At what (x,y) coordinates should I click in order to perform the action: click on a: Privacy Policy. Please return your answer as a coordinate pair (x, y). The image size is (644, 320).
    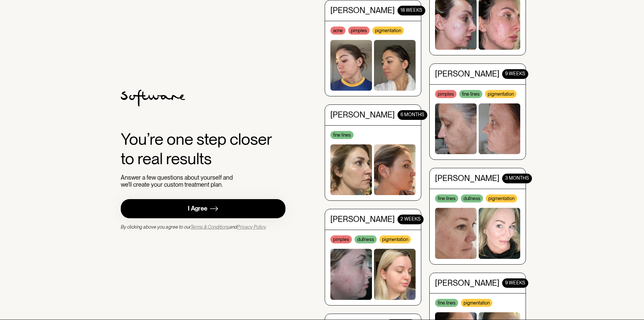
    Looking at the image, I should click on (251, 227).